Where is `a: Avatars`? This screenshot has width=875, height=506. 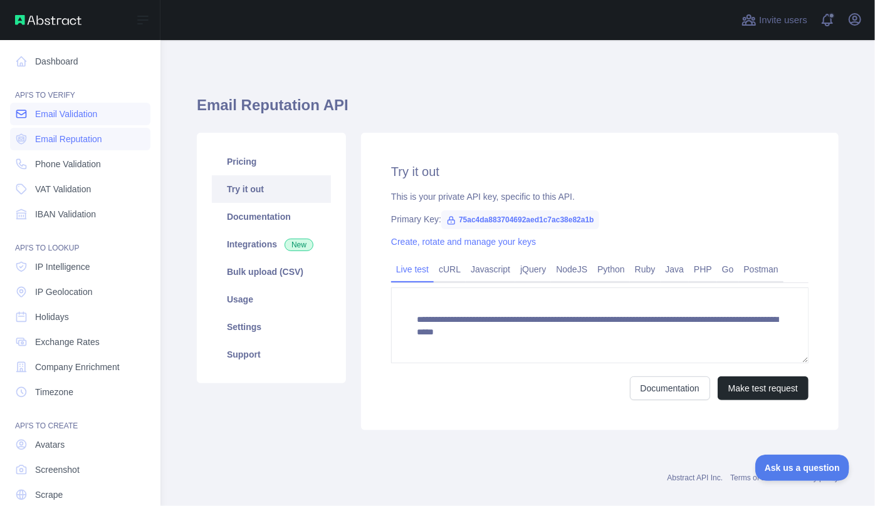
a: Avatars is located at coordinates (80, 445).